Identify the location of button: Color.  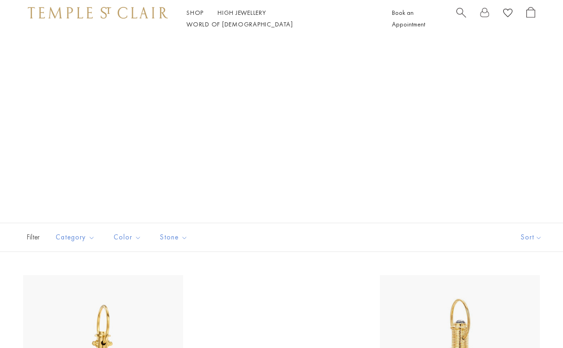
(127, 237).